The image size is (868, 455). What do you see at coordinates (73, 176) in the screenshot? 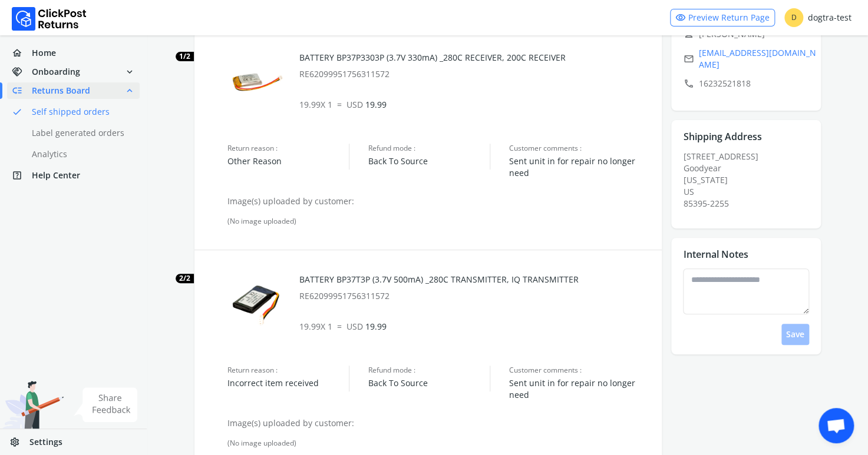
I see `a: help_centerHelp Center` at bounding box center [73, 176].